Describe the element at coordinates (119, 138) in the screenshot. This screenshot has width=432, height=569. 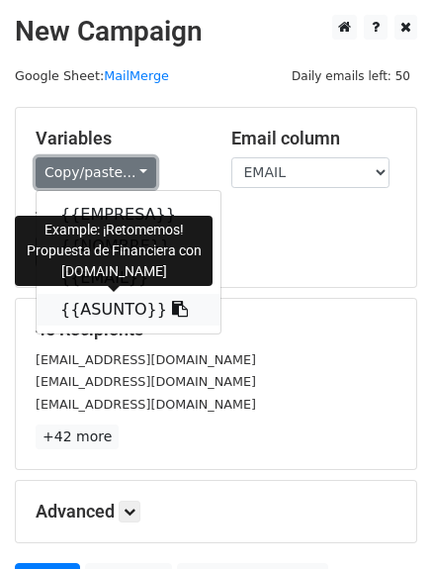
I see `h5: Variables` at that location.